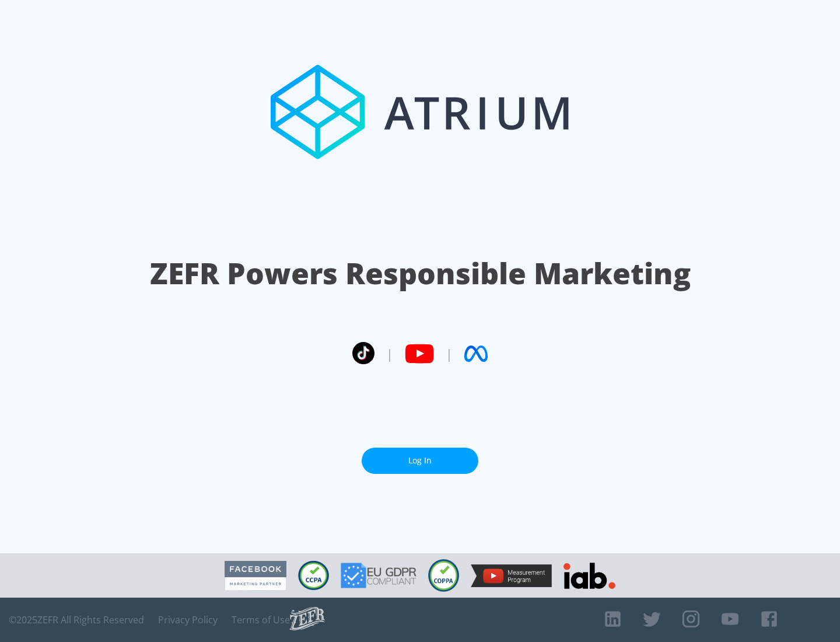 Image resolution: width=840 pixels, height=642 pixels. I want to click on h1: ZEFR Powers Responsible Marketing, so click(420, 274).